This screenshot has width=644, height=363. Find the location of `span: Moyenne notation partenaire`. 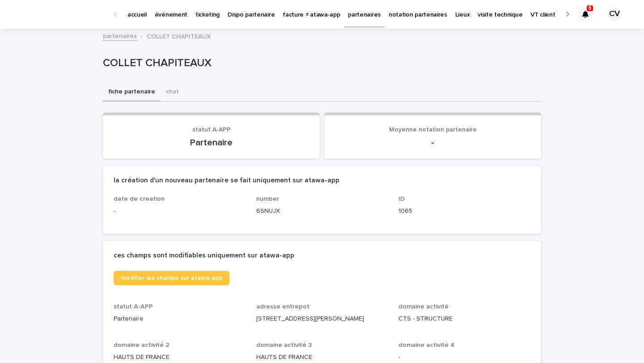

span: Moyenne notation partenaire is located at coordinates (433, 130).